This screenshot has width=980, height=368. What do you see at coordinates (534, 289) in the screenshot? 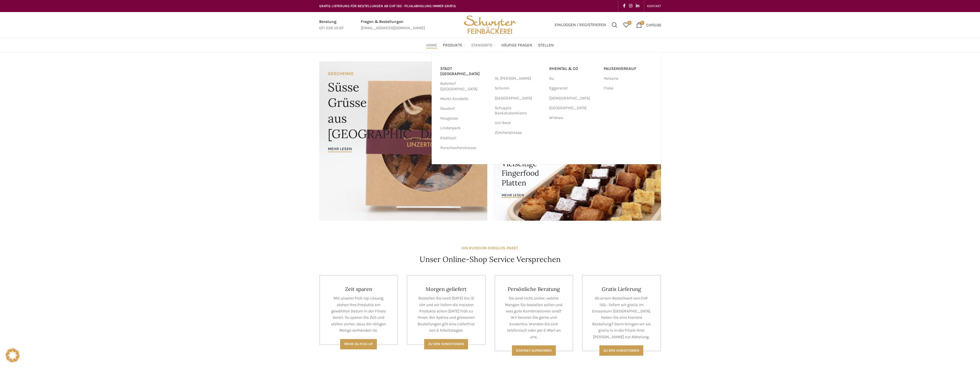
I see `h4: Persönliche Beratung` at bounding box center [534, 289].